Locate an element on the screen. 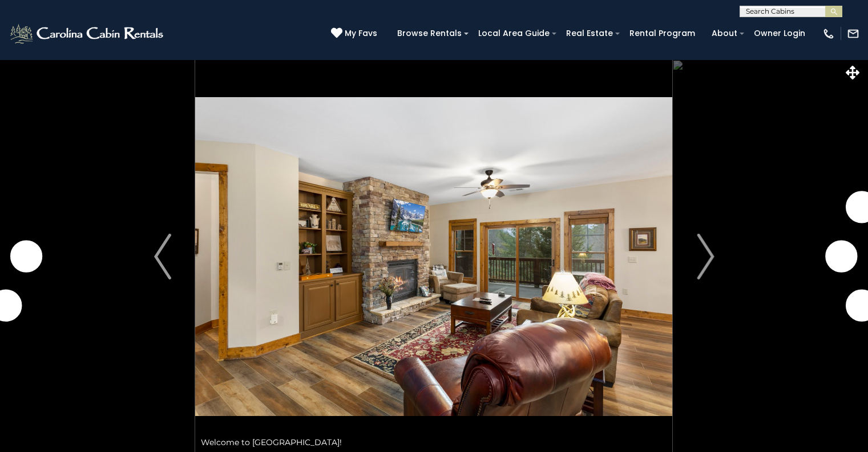 This screenshot has height=452, width=868. a: Owner Login is located at coordinates (780, 33).